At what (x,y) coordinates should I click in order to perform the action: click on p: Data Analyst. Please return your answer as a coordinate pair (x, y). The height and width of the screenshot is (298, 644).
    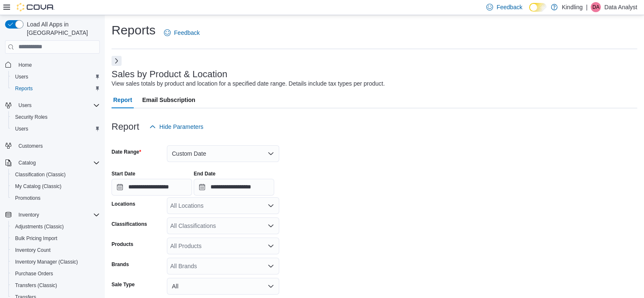
    Looking at the image, I should click on (620, 7).